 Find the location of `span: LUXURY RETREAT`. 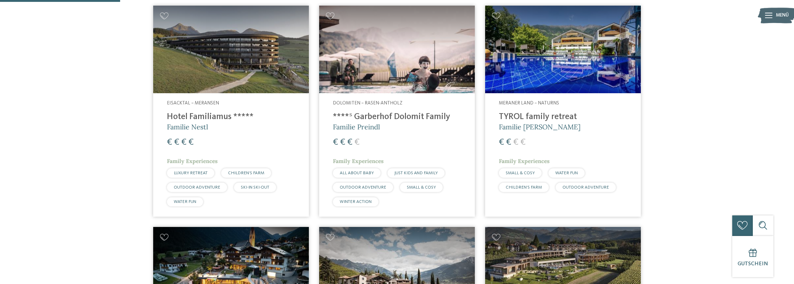

span: LUXURY RETREAT is located at coordinates (191, 173).